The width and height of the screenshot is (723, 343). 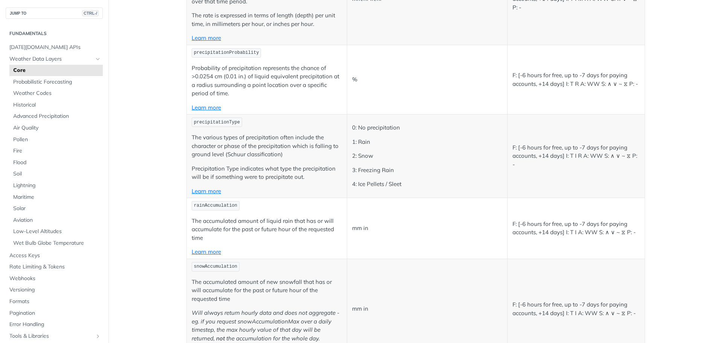 What do you see at coordinates (55, 325) in the screenshot?
I see `span: Error Handling` at bounding box center [55, 325].